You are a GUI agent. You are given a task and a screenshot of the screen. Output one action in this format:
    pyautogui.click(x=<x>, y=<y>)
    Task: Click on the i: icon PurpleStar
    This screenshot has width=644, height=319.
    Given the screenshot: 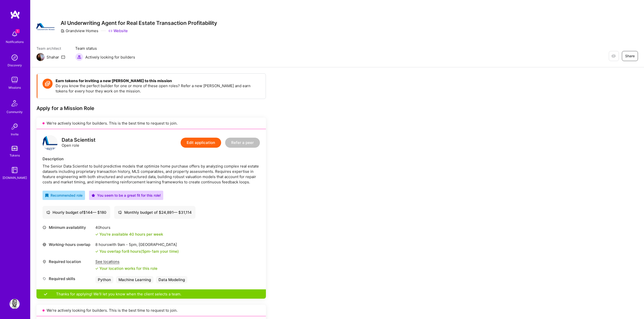 What is the action you would take?
    pyautogui.click(x=93, y=196)
    